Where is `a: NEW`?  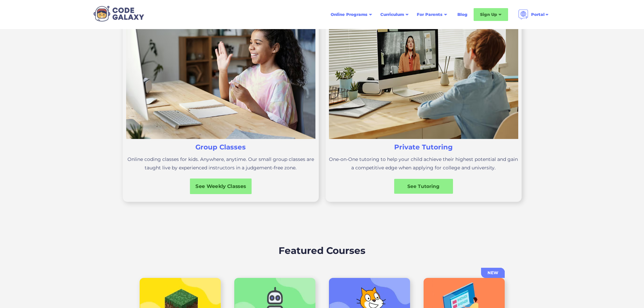
a: NEW is located at coordinates (492, 273).